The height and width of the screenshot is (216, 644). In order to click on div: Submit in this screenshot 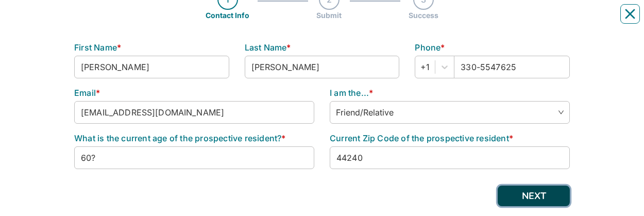, I will do `click(329, 15)`.